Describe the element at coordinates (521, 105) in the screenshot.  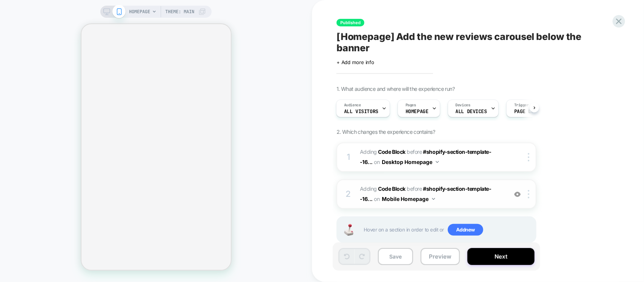
I see `span: Trigger` at that location.